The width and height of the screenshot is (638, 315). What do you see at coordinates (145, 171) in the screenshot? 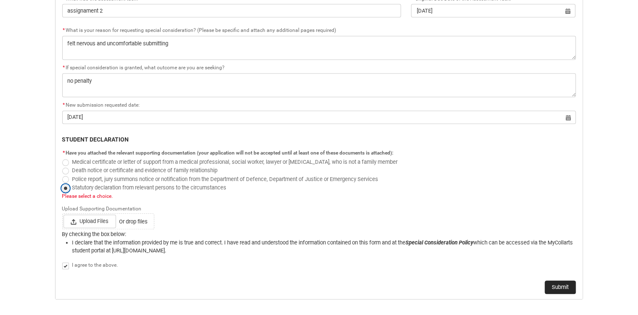
I see `span: Death notice or certificate and evidence of family relationship` at bounding box center [145, 171].